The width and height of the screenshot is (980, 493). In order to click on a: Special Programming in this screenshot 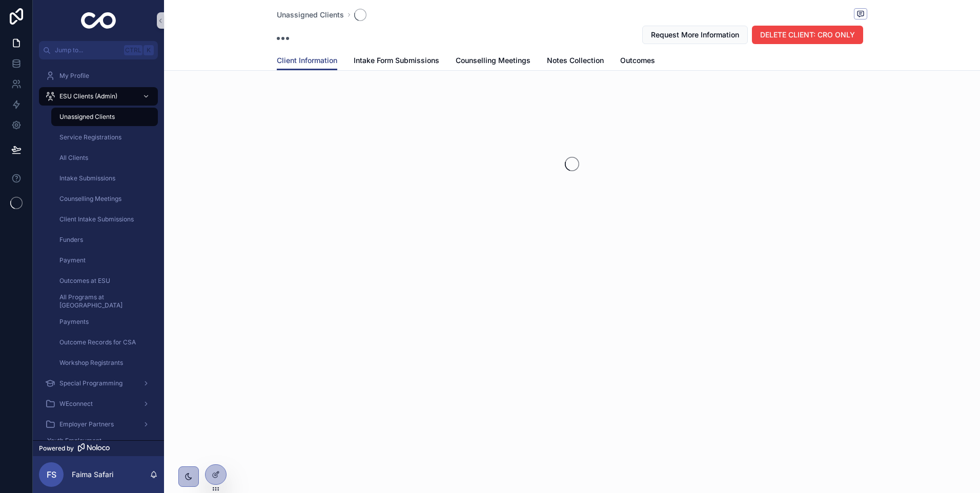, I will do `click(98, 383)`.